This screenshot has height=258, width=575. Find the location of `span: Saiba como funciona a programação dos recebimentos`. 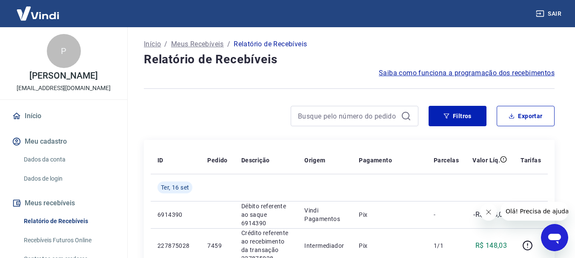

span: Saiba como funciona a programação dos recebimentos is located at coordinates (467, 73).